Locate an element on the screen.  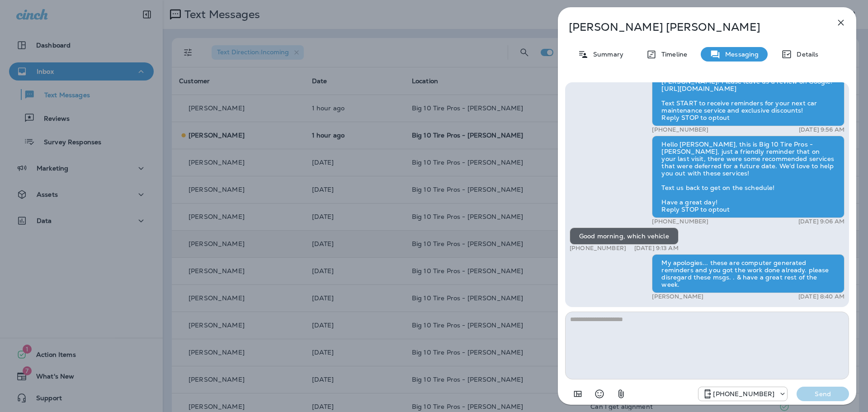
p: Timeline is located at coordinates (672, 54).